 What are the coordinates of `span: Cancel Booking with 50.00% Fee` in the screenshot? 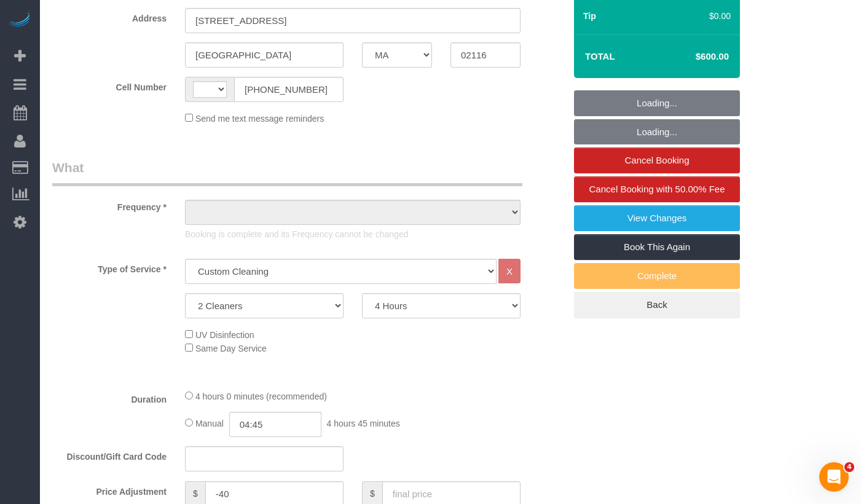 It's located at (657, 189).